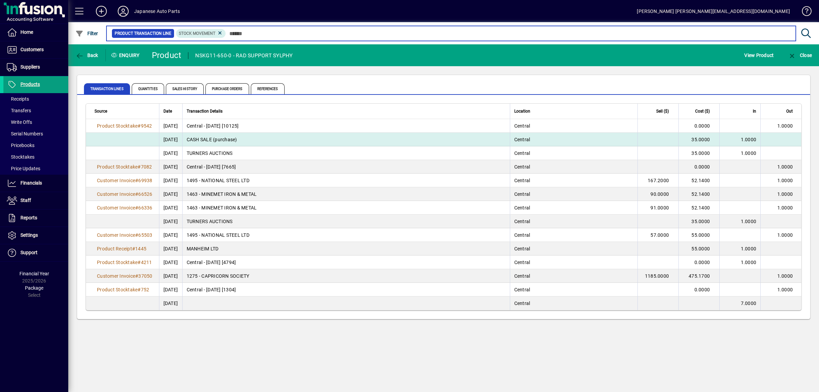 The height and width of the screenshot is (392, 819). I want to click on a: Customer Invoice#65503, so click(125, 235).